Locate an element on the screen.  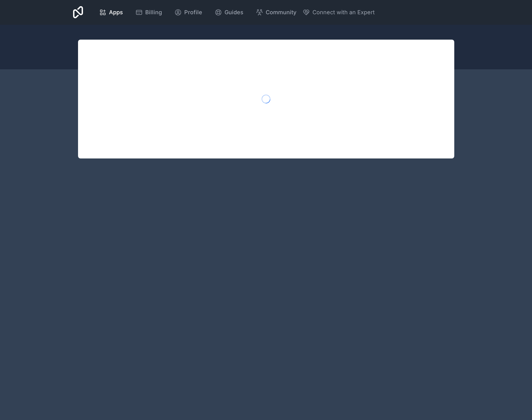
a: Billing is located at coordinates (149, 12).